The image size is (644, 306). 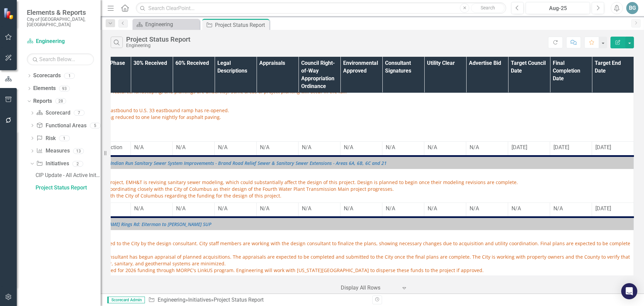 I want to click on div: 13, so click(x=78, y=151).